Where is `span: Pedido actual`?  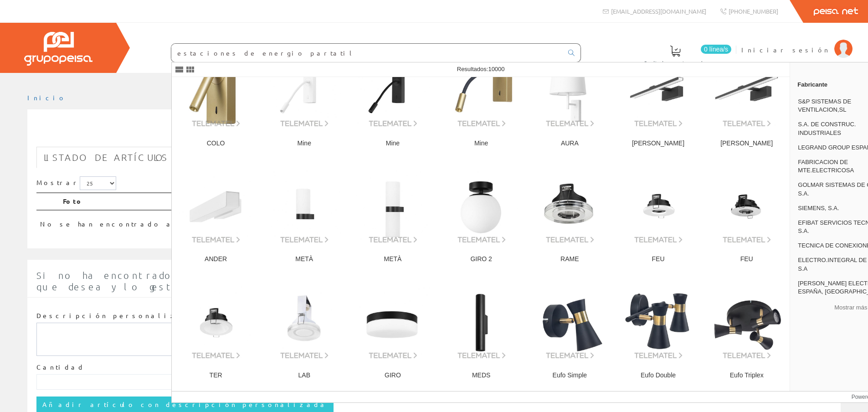
span: Pedido actual is located at coordinates (675, 63).